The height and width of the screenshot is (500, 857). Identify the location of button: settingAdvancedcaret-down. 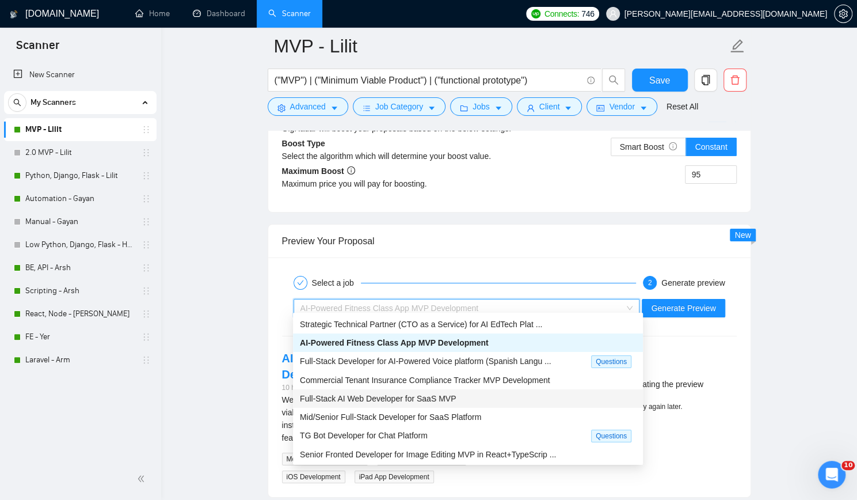
(308, 106).